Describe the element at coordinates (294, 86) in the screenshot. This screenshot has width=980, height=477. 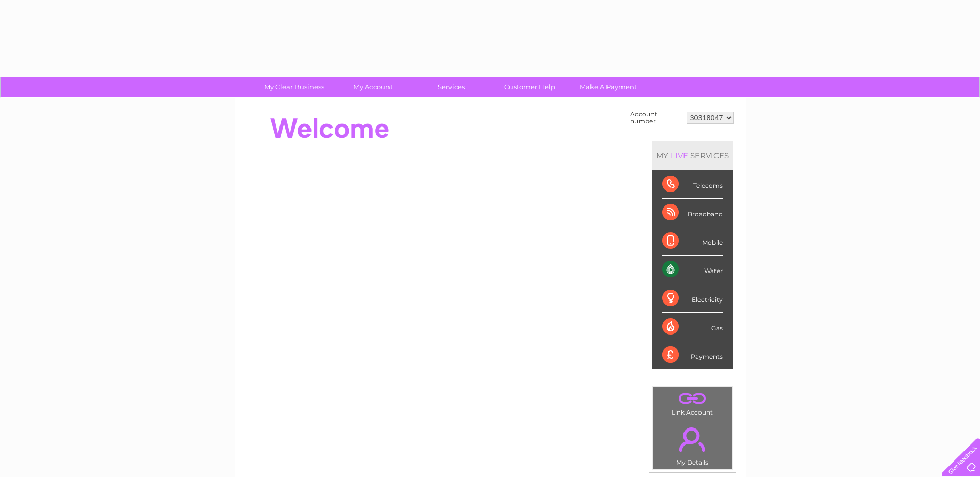
I see `a: My Clear Business` at that location.